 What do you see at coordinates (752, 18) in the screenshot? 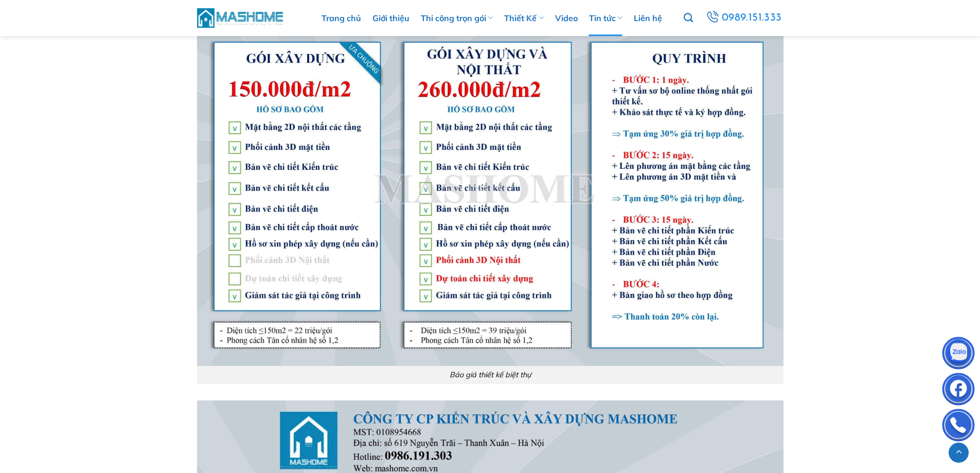
I see `span: 0989.151.333` at bounding box center [752, 18].